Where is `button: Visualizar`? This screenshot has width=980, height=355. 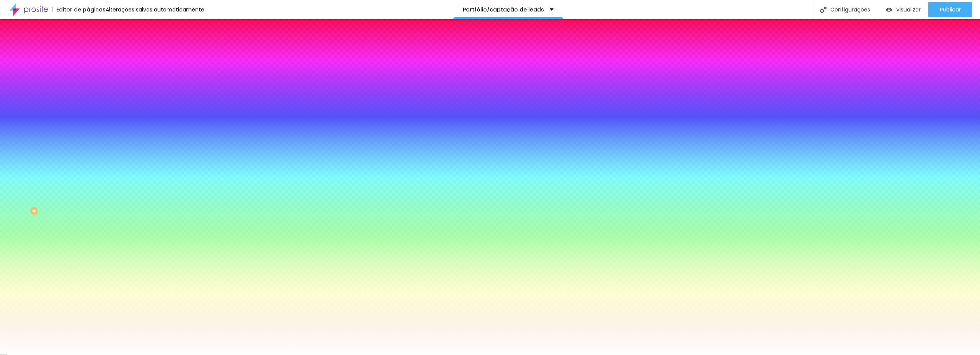
button: Visualizar is located at coordinates (904, 9).